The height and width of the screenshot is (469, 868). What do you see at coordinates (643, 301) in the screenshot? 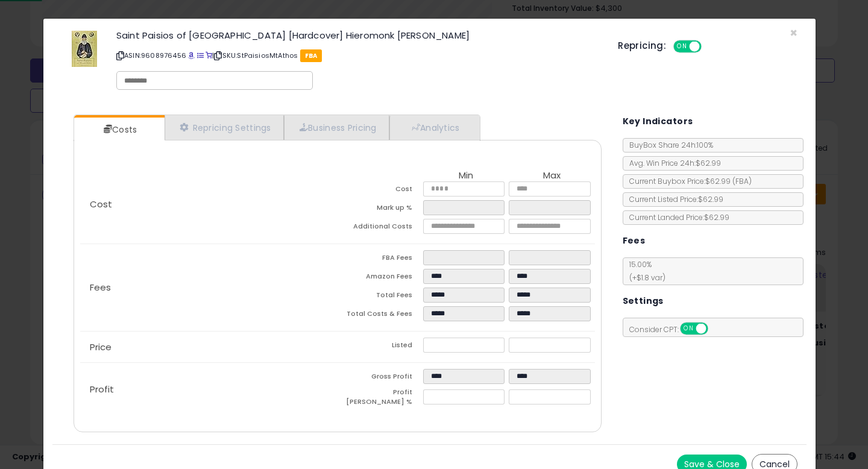
I see `h5: Settings` at bounding box center [643, 301].